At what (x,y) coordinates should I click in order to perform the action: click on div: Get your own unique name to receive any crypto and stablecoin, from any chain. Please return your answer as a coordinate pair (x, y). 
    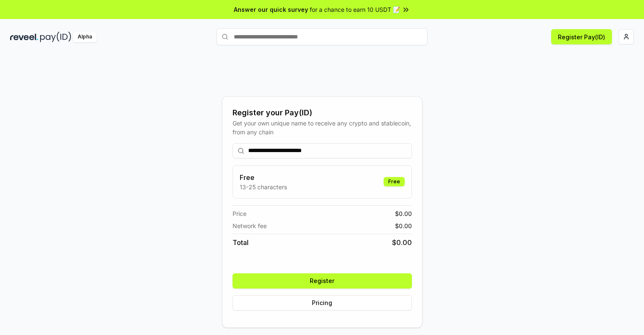
    Looking at the image, I should click on (322, 128).